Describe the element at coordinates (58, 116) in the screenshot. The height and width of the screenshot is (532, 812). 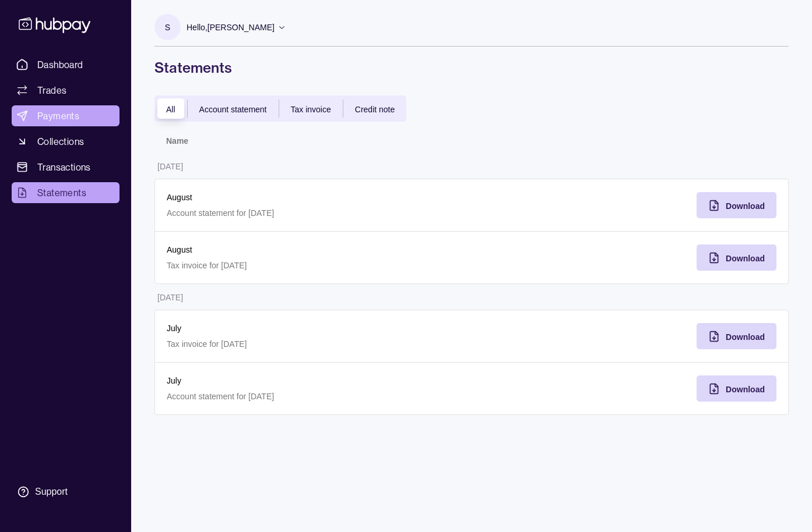
I see `span: Payments` at that location.